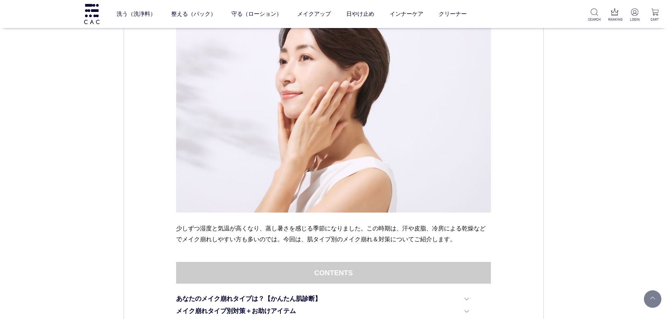 The image size is (667, 319). What do you see at coordinates (136, 14) in the screenshot?
I see `a: 洗う（洗浄料）` at bounding box center [136, 14].